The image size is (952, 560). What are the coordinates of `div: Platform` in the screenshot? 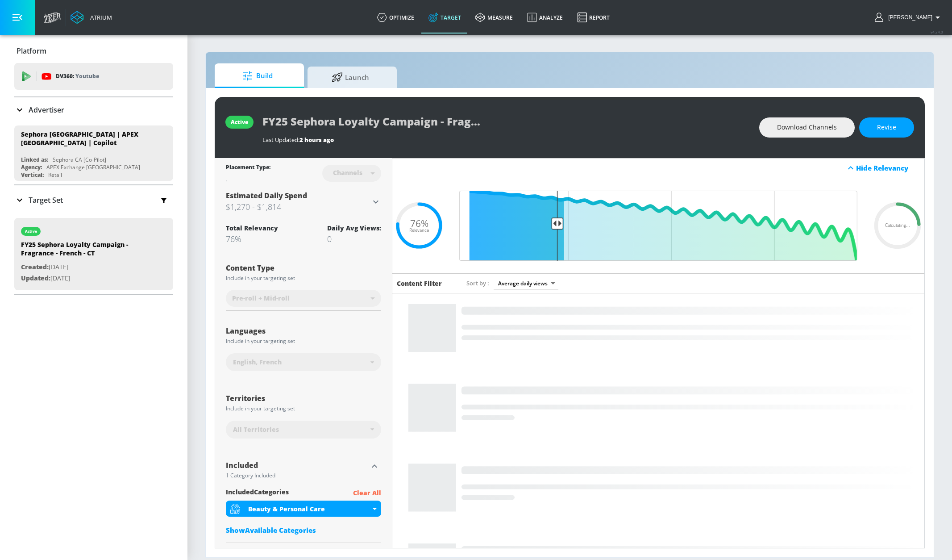 It's located at (93, 51).